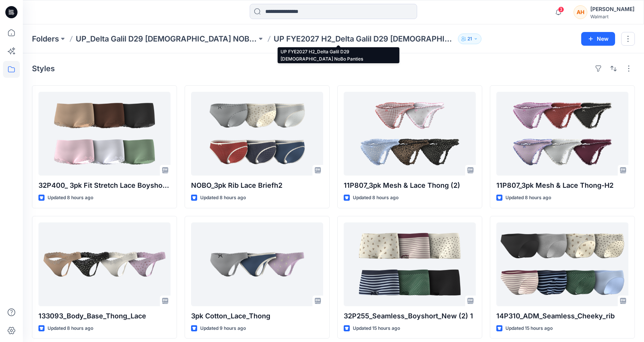  Describe the element at coordinates (105, 185) in the screenshot. I see `p: 32P400_ 3pk Fit Stretch Lace Boyshort (1)` at that location.